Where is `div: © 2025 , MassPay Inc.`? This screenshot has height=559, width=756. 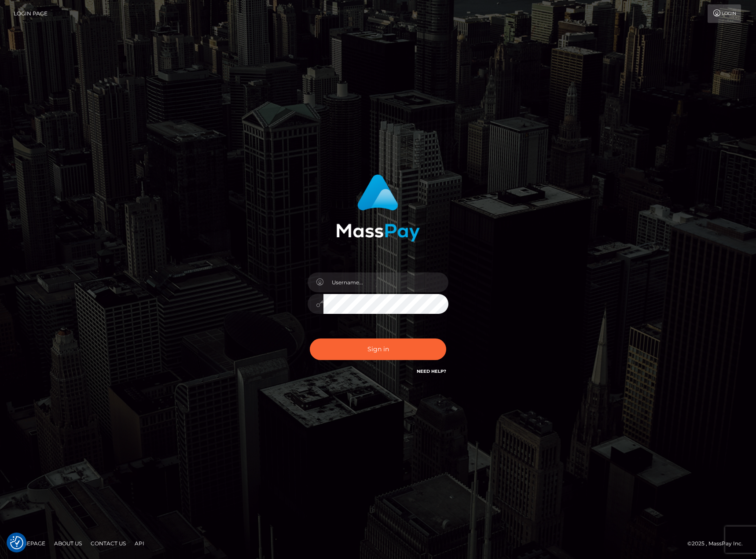
div: © 2025 , MassPay Inc. is located at coordinates (718, 543).